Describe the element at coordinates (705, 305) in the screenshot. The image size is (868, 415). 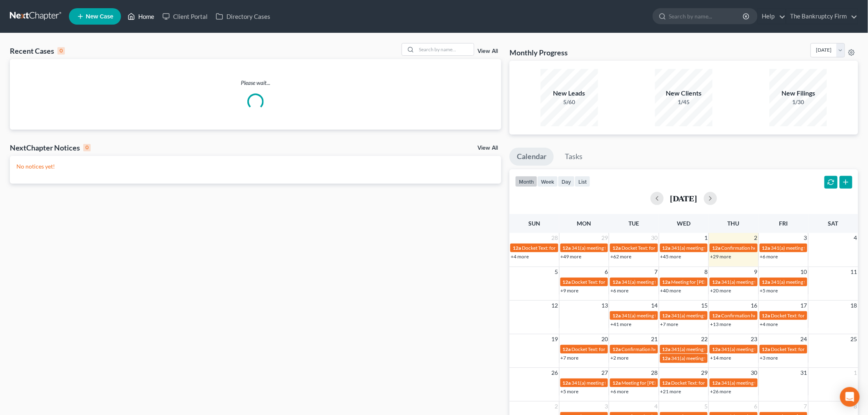
I see `span: 15` at that location.